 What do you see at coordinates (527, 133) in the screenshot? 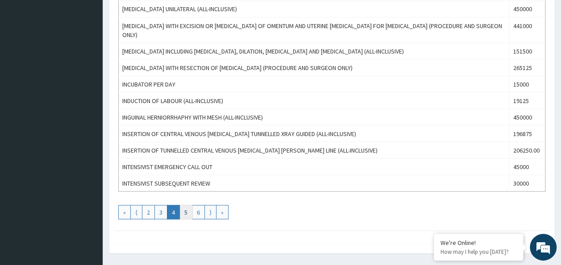
I see `td: 196875` at bounding box center [527, 133].